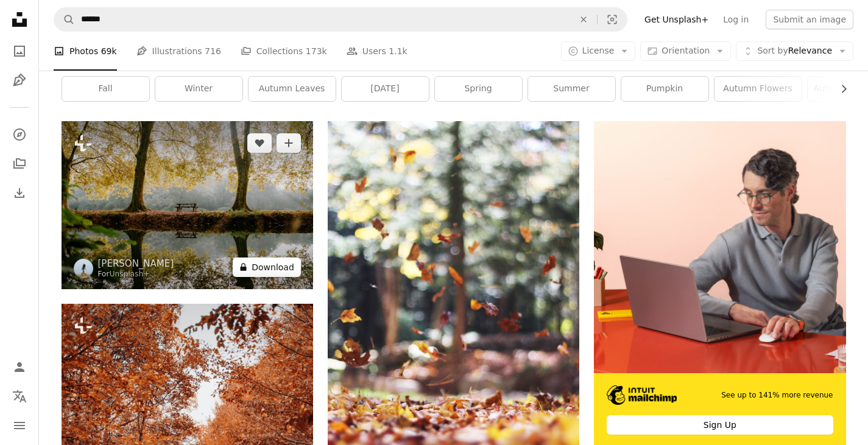  What do you see at coordinates (572, 89) in the screenshot?
I see `a: summer` at bounding box center [572, 89].